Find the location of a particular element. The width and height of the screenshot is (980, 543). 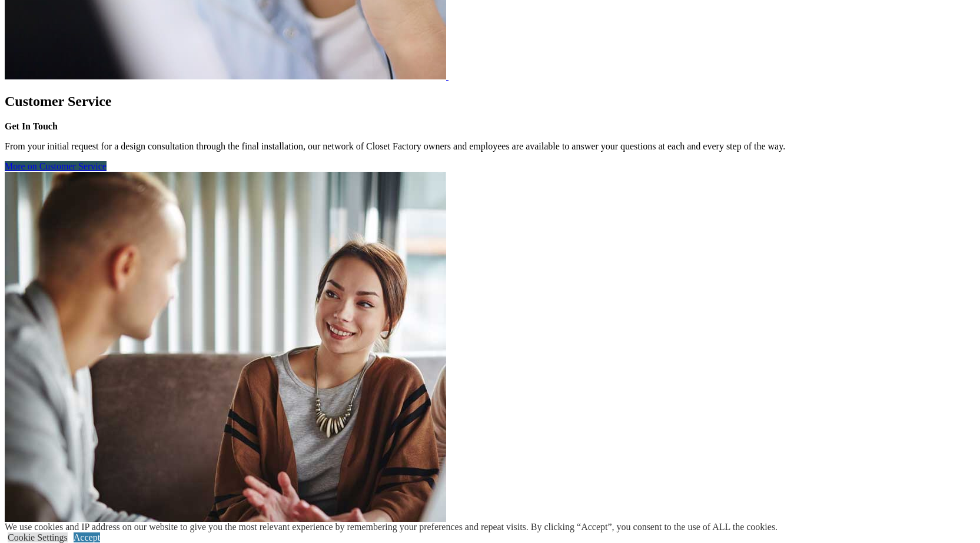

a: Click More on Customer Service button to read more about Customer Service is located at coordinates (55, 166).